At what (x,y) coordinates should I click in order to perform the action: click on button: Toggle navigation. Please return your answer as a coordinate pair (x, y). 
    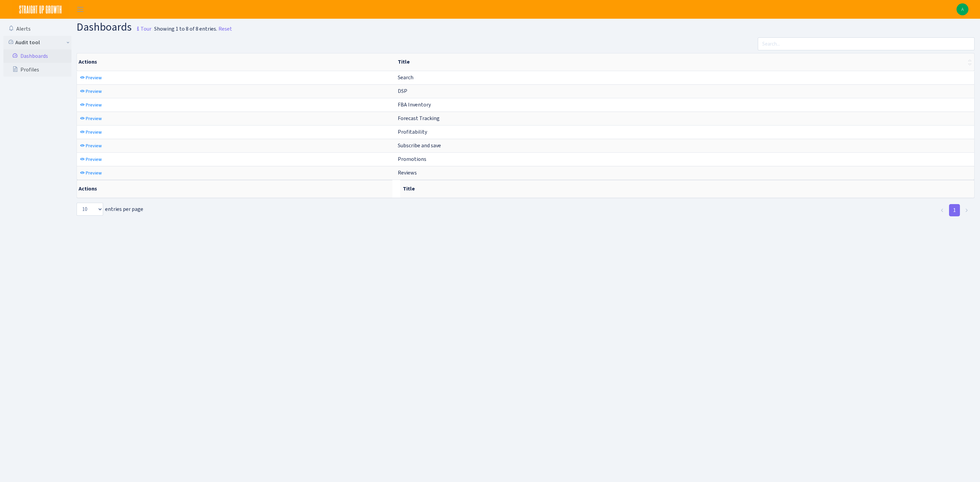
    Looking at the image, I should click on (80, 9).